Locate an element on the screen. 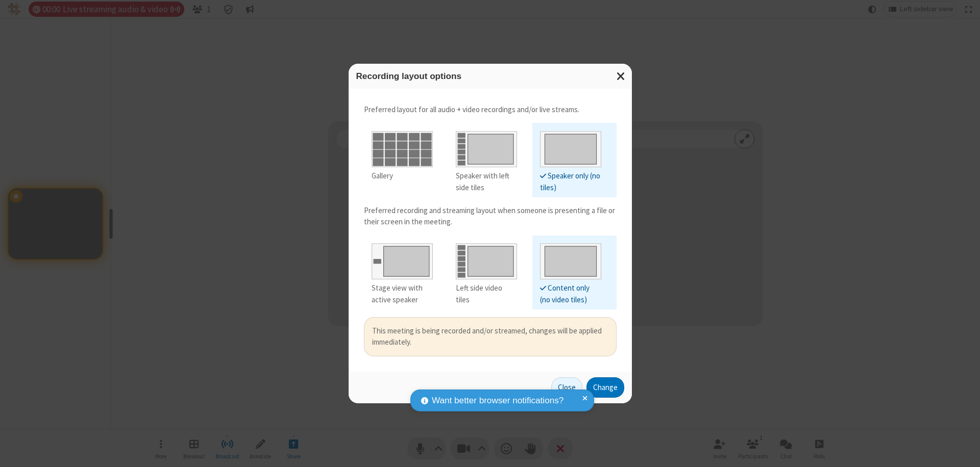 Image resolution: width=980 pixels, height=467 pixels. img: Gallery is located at coordinates (403, 147).